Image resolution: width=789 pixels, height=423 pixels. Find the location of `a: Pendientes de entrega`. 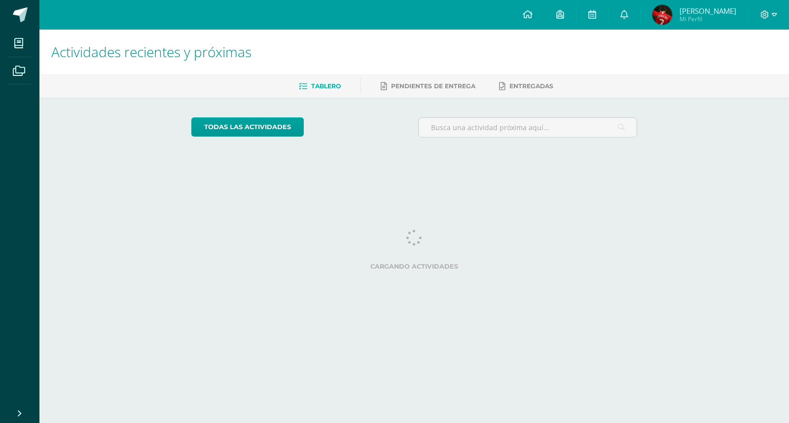

a: Pendientes de entrega is located at coordinates (428, 86).